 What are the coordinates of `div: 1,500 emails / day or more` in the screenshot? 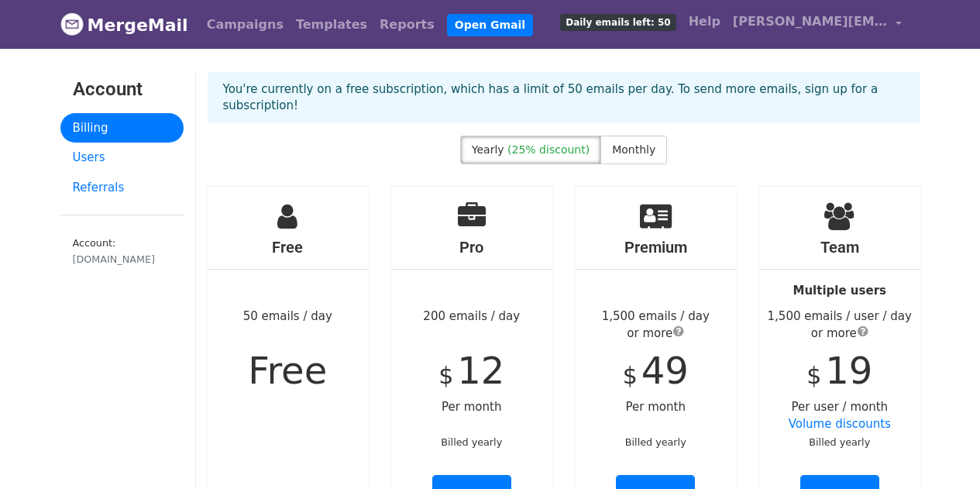 It's located at (656, 325).